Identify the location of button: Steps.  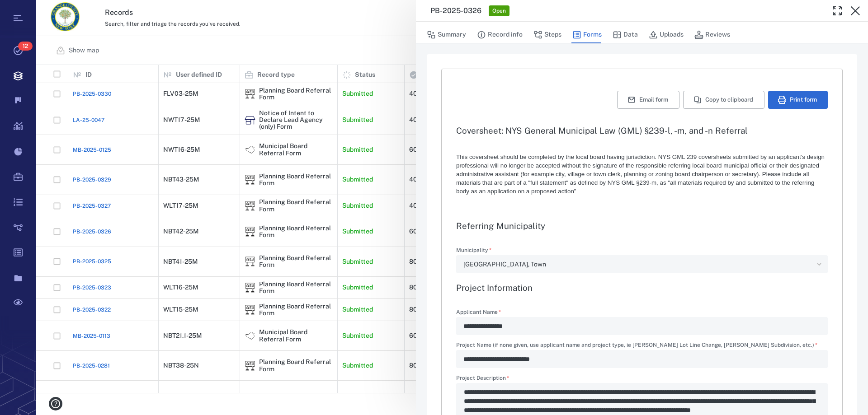
(547, 35).